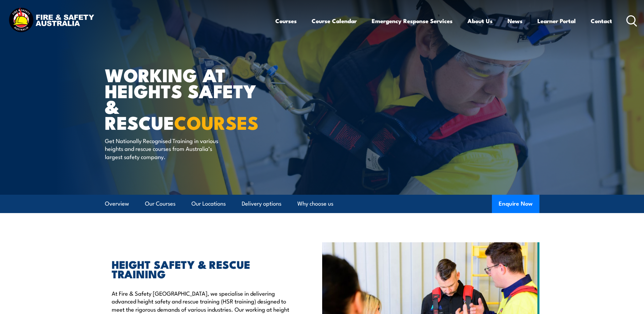  What do you see at coordinates (515, 21) in the screenshot?
I see `a: News` at bounding box center [515, 21].